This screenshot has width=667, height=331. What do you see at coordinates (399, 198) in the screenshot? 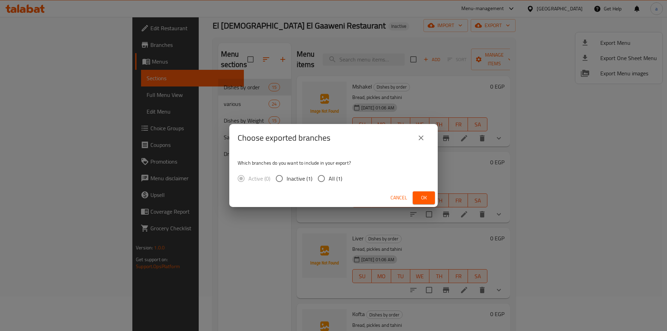
I see `span: Cancel` at bounding box center [399, 198].